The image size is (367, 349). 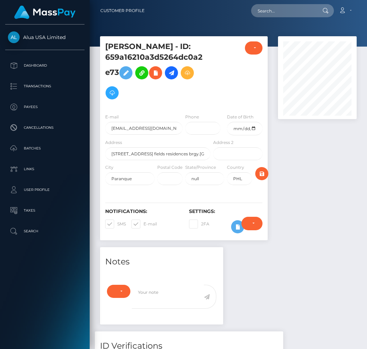 I want to click on input: Search..., so click(x=284, y=11).